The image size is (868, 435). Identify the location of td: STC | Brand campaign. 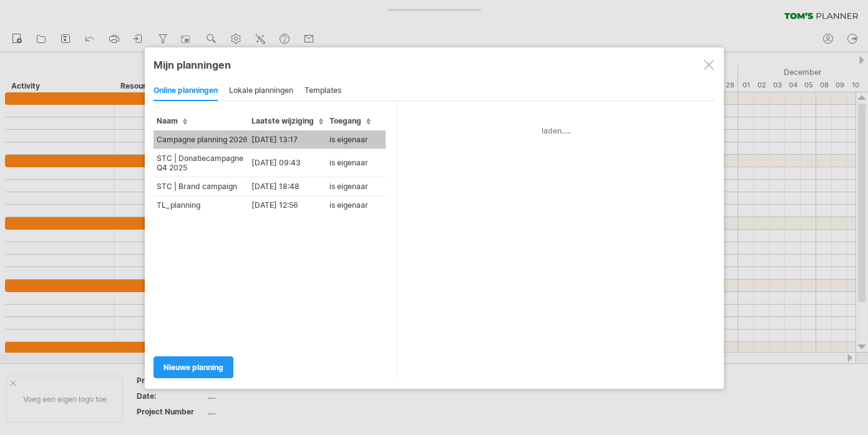
(201, 186).